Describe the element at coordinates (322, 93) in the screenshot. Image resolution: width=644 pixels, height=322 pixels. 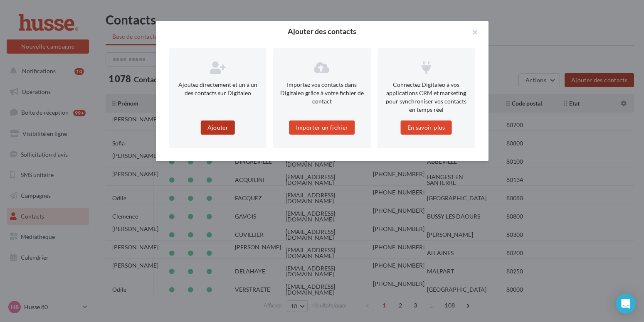
I see `p: Importez vos contacts dans Digitaleo grâce à votre fichier de contact` at that location.